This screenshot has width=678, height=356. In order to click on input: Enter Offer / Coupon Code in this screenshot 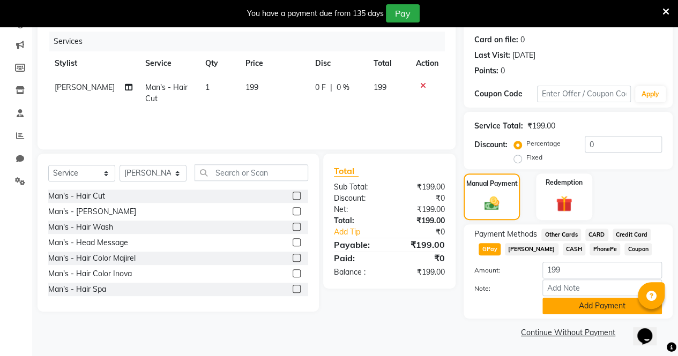, I will do `click(583, 94)`.